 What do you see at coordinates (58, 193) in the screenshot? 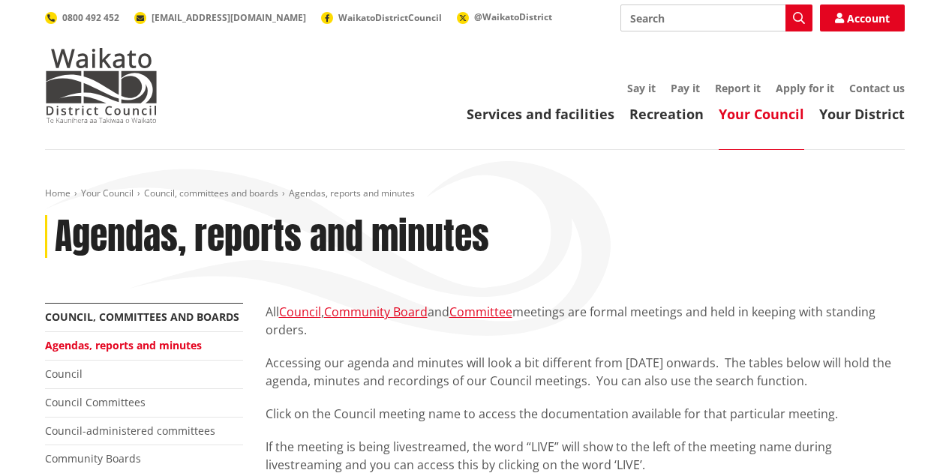
I see `a: Home` at bounding box center [58, 193].